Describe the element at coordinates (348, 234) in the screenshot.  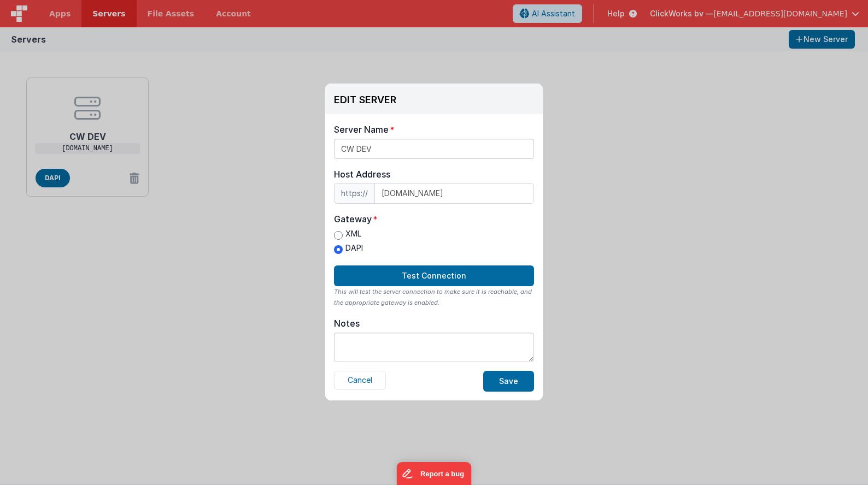
I see `label: XML` at that location.